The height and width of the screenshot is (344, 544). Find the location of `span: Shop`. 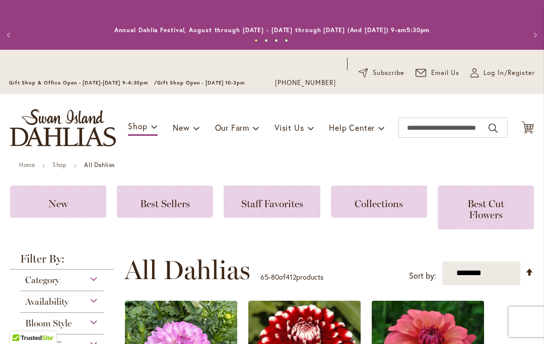

span: Shop is located at coordinates (137, 126).